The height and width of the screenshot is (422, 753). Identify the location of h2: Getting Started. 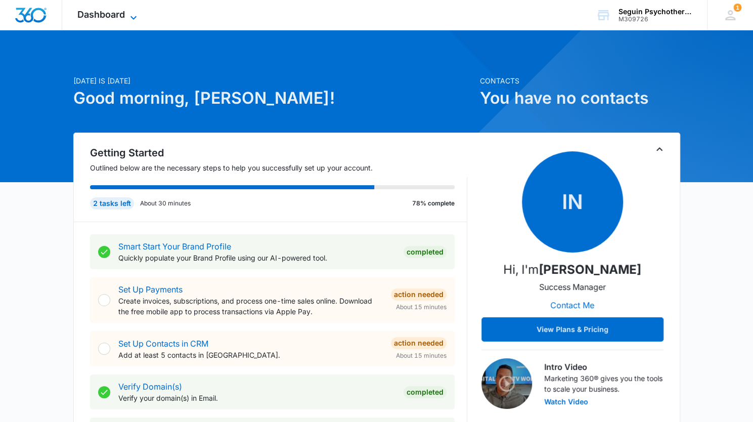
(279, 153).